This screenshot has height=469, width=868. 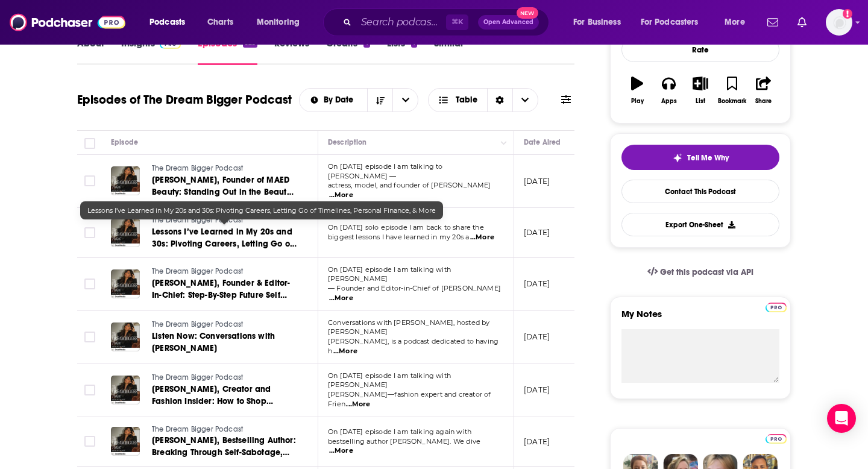 What do you see at coordinates (847, 14) in the screenshot?
I see `svg: Add a profile image` at bounding box center [847, 14].